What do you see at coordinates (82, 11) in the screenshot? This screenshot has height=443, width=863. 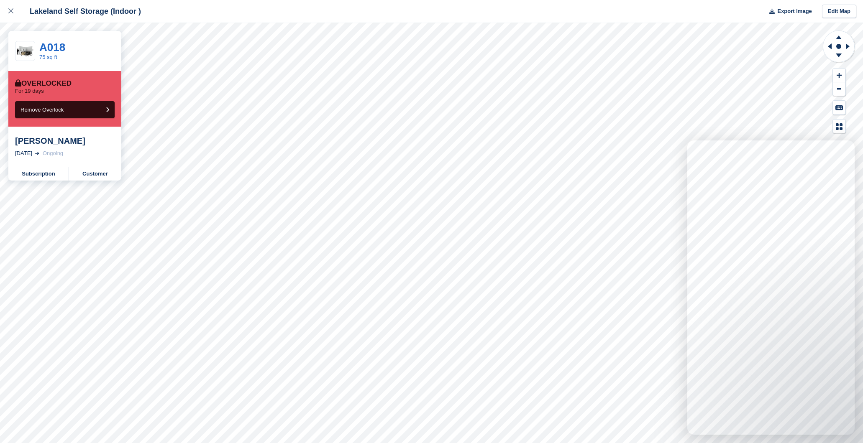 I see `div: Lakeland Self Storage (Indoor )` at bounding box center [82, 11].